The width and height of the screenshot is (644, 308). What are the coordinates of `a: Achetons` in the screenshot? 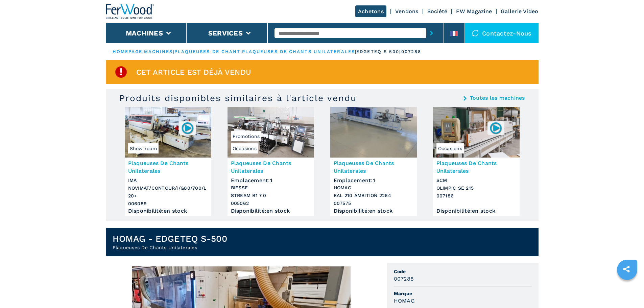 It's located at (371, 11).